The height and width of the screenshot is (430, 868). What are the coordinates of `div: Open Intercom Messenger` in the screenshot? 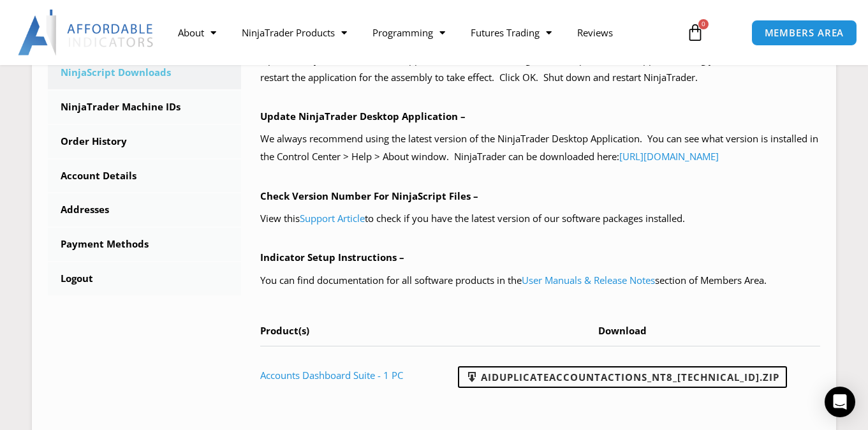 It's located at (840, 402).